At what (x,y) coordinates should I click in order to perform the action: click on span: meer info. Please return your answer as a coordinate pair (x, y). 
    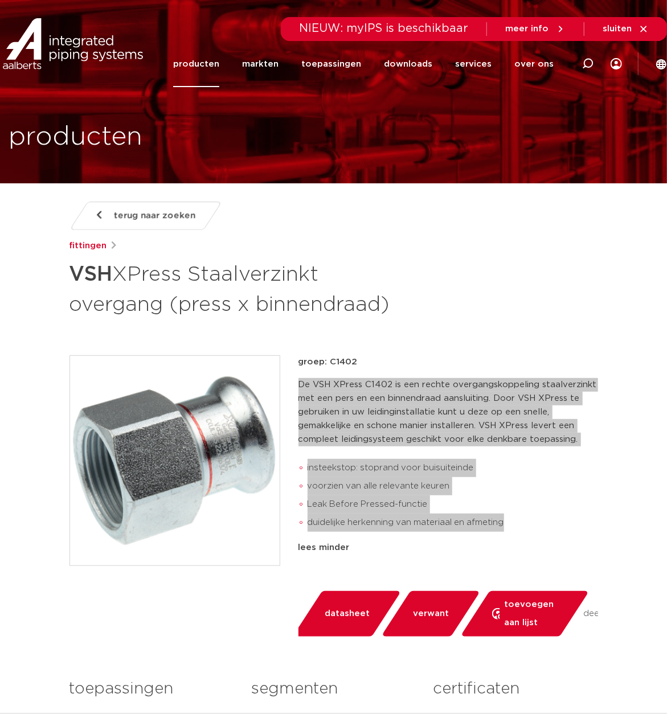
    Looking at the image, I should click on (527, 28).